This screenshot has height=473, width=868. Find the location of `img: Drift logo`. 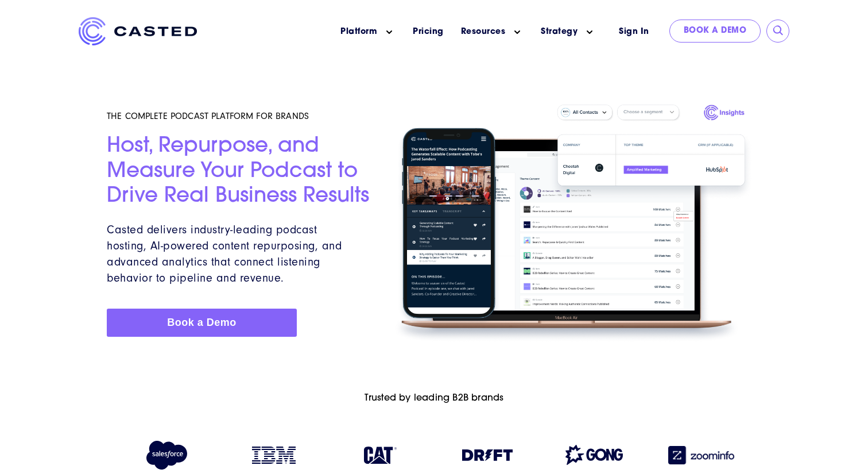

img: Drift logo is located at coordinates (488, 455).